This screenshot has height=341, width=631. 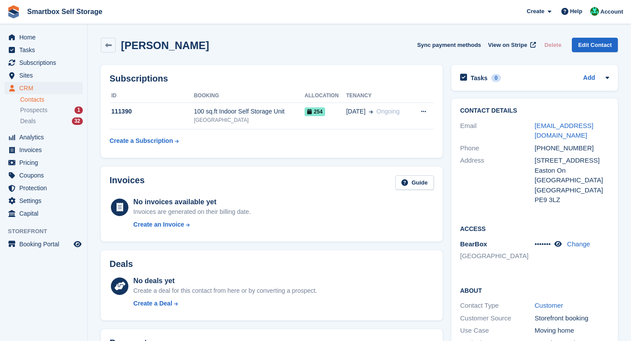 I want to click on span: Tasks, so click(x=46, y=50).